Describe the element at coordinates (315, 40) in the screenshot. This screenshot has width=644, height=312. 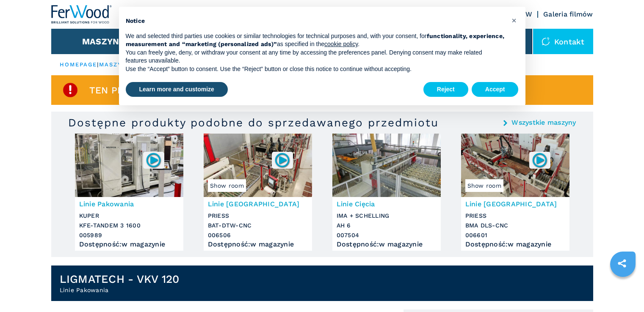
I see `p: We and selected third parties use cookies or similar technologies for technical purposes and, wit...` at that location.